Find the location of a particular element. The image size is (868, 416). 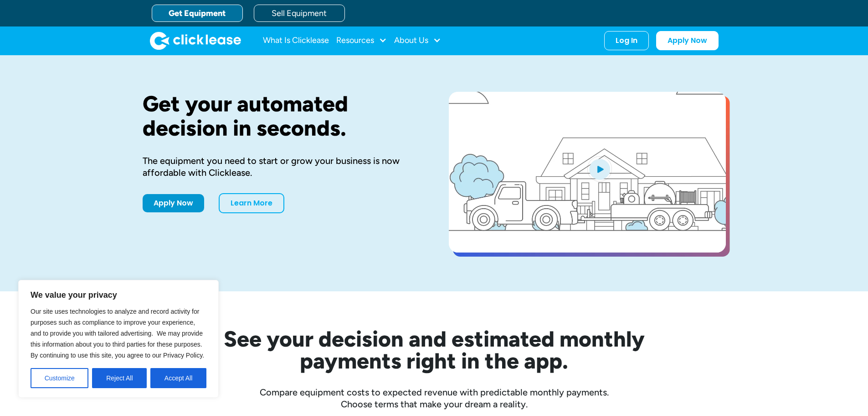

div: Compare equipment costs to expected revenue with predictable monthly payments. Choose terms that ... is located at coordinates (434, 398).